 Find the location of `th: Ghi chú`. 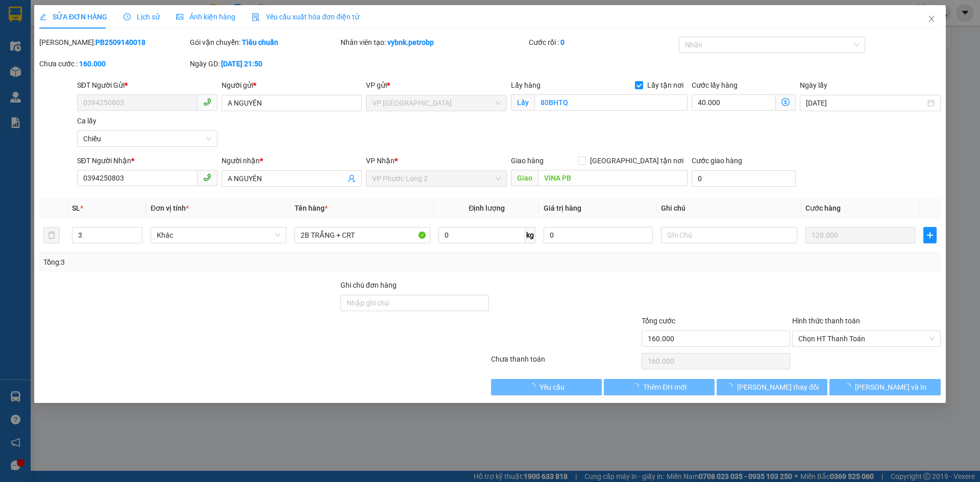

th: Ghi chú is located at coordinates (730, 209).